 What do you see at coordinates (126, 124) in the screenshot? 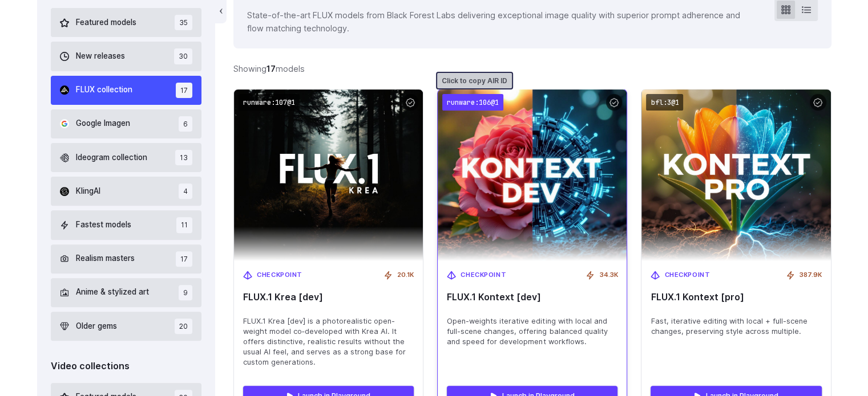
I see `button: Google Imagen 6` at bounding box center [126, 124].